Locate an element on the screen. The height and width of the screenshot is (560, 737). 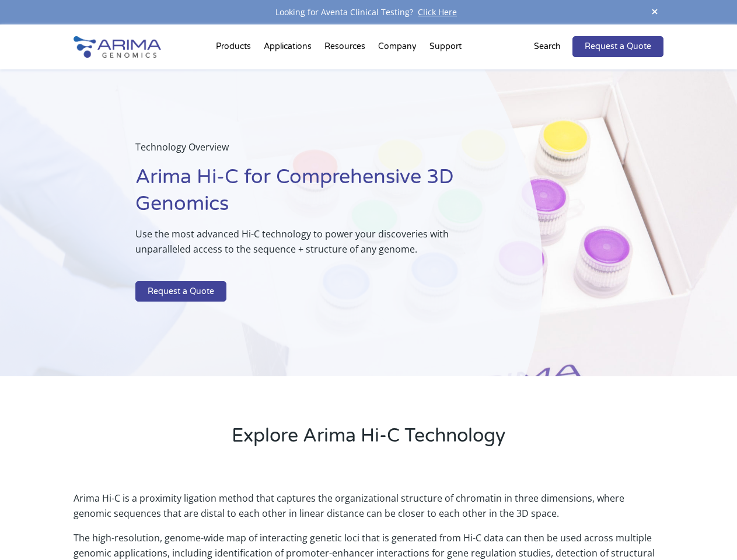
img: Arima-Genomics-logo is located at coordinates (117, 47).